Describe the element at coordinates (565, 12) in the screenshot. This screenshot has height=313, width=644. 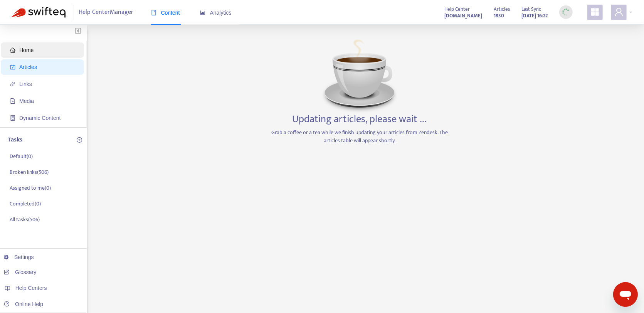
I see `img: sync_loading.0b5143dde30e3a21642e.gif` at that location.